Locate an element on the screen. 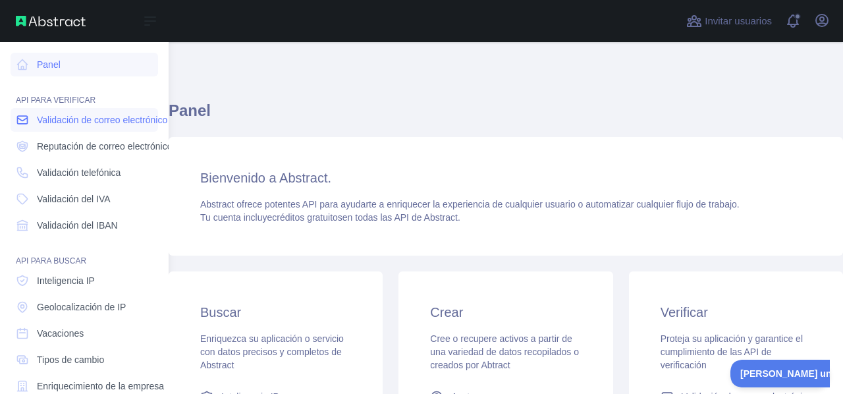 The image size is (843, 394). font: API PARA VERIFICAR is located at coordinates (55, 100).